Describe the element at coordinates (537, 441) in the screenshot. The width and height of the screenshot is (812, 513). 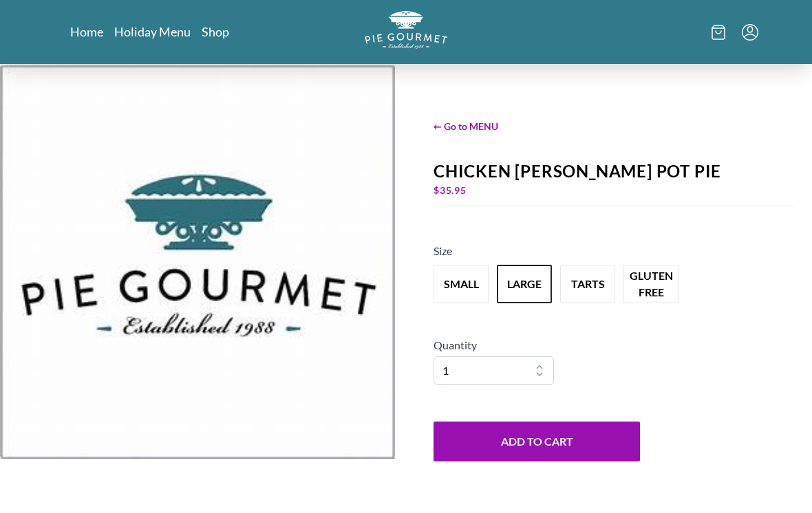
I see `button: Add to Cart` at that location.